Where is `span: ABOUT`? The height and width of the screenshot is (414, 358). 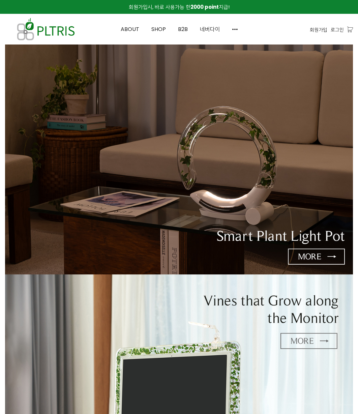
span: ABOUT is located at coordinates (130, 29).